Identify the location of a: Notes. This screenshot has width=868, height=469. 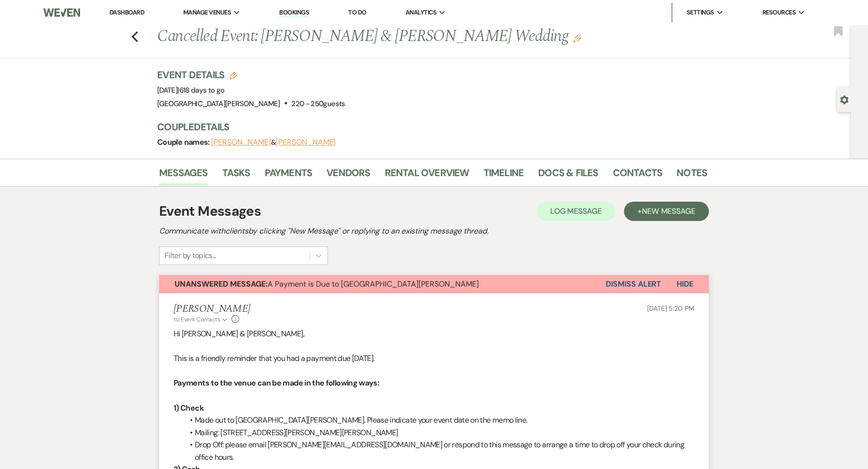
(691, 176).